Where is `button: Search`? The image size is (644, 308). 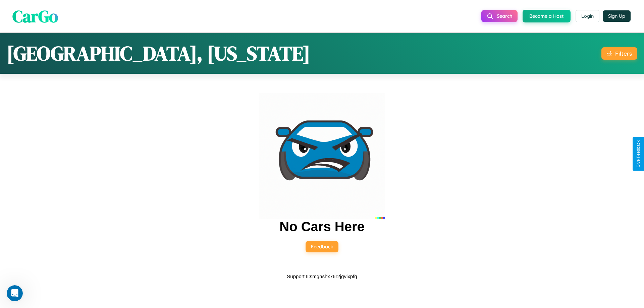
button: Search is located at coordinates (499, 16).